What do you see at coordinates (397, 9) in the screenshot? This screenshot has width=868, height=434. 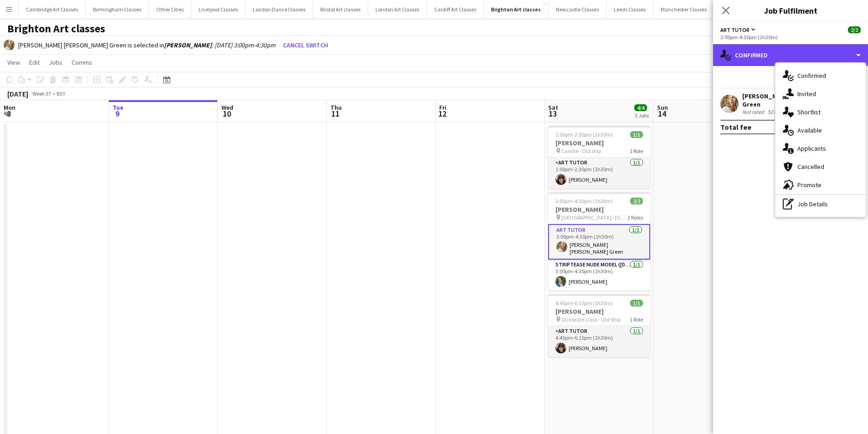 I see `button: London Art Classes` at bounding box center [397, 9].